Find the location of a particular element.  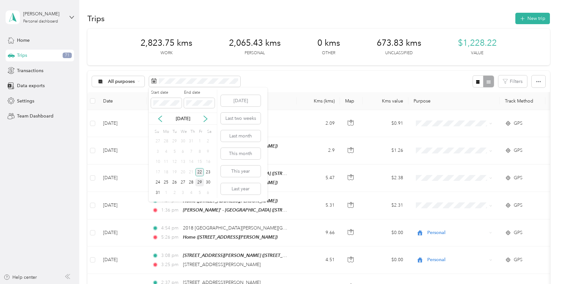

th: Track Method is located at coordinates (522, 101).